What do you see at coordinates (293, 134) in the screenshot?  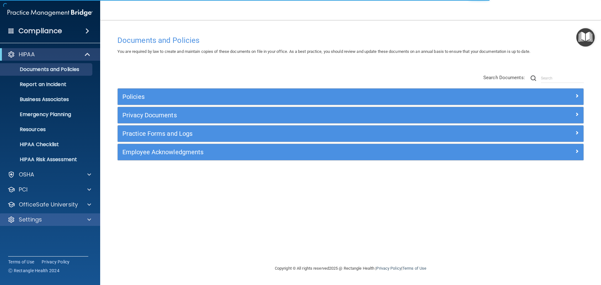 I see `h5: Practice Forms and Logs` at bounding box center [293, 134].